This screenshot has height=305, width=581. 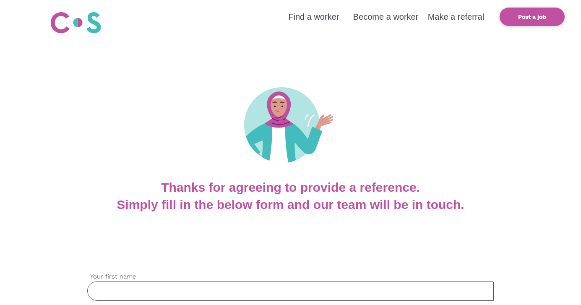 What do you see at coordinates (532, 17) in the screenshot?
I see `b: Post a job` at bounding box center [532, 17].